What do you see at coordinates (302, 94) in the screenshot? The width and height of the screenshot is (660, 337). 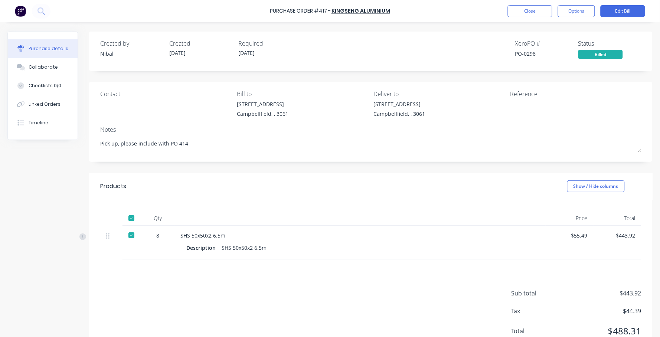 I see `div: Bill to` at bounding box center [302, 94].